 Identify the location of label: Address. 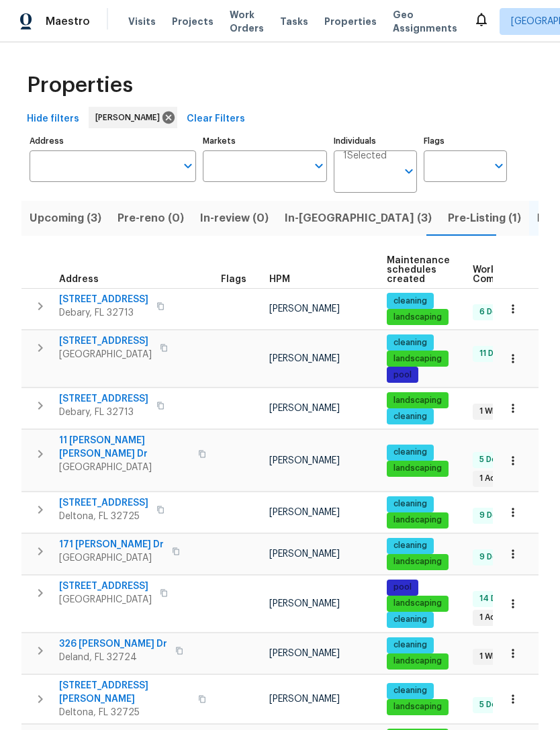
(113, 141).